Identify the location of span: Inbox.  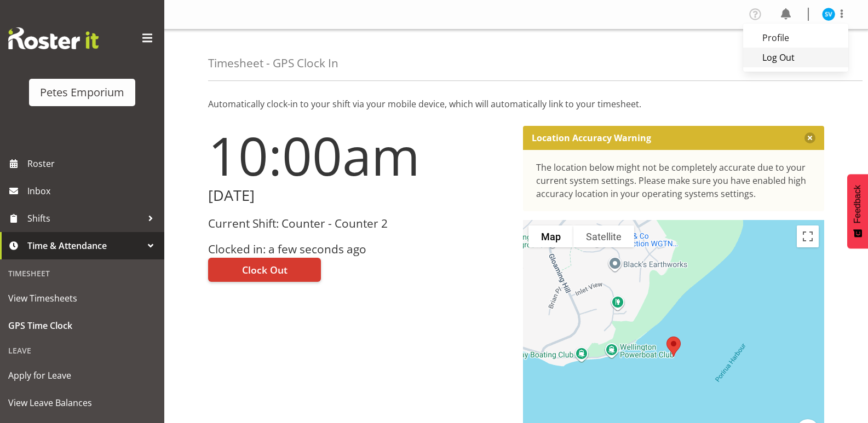
(93, 191).